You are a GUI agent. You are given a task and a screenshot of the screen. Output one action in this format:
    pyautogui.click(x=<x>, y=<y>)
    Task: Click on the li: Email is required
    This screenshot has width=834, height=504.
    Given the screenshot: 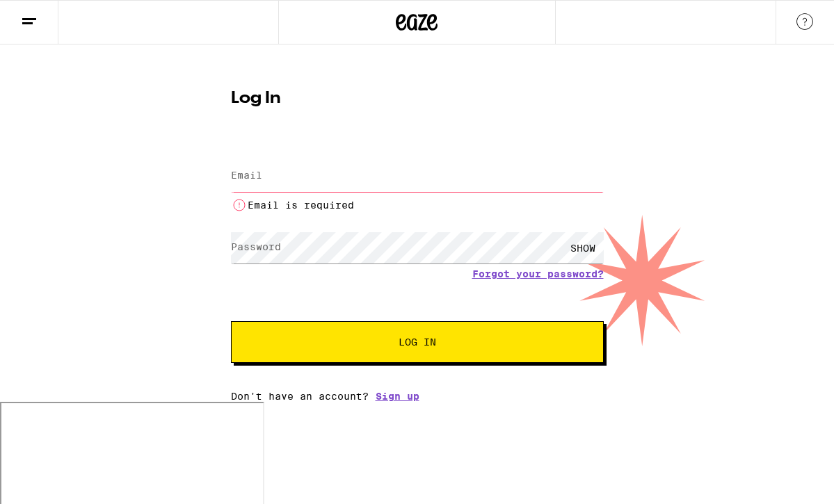 What is the action you would take?
    pyautogui.click(x=417, y=205)
    